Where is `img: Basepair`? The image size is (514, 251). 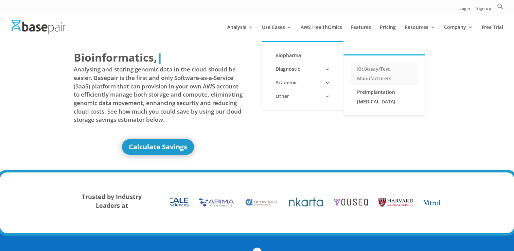 img: Basepair is located at coordinates (38, 27).